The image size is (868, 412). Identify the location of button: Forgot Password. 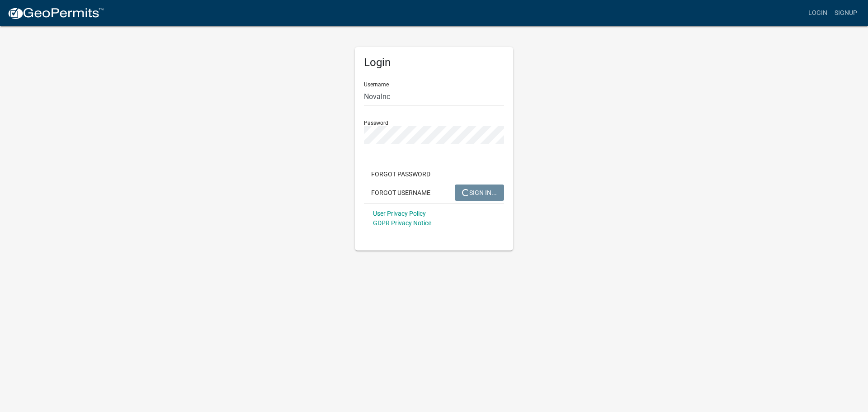
(401, 174).